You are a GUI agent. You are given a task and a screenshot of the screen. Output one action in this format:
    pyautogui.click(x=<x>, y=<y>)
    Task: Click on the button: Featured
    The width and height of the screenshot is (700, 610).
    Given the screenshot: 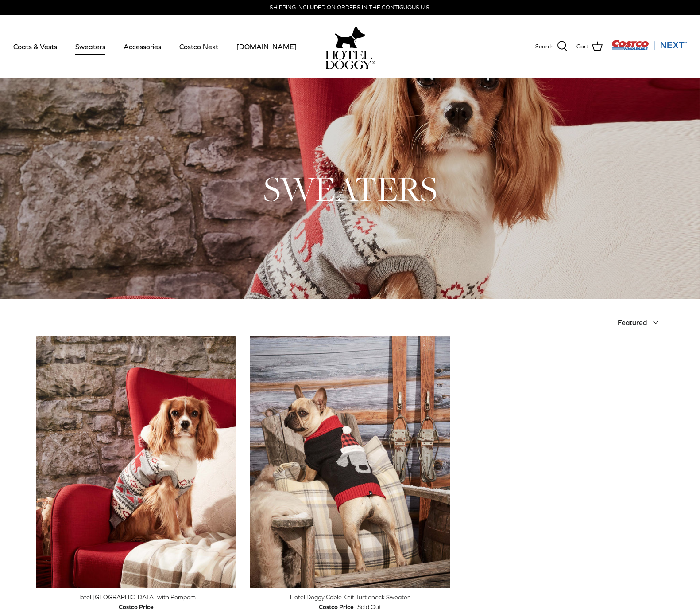 What is the action you would take?
    pyautogui.click(x=641, y=322)
    